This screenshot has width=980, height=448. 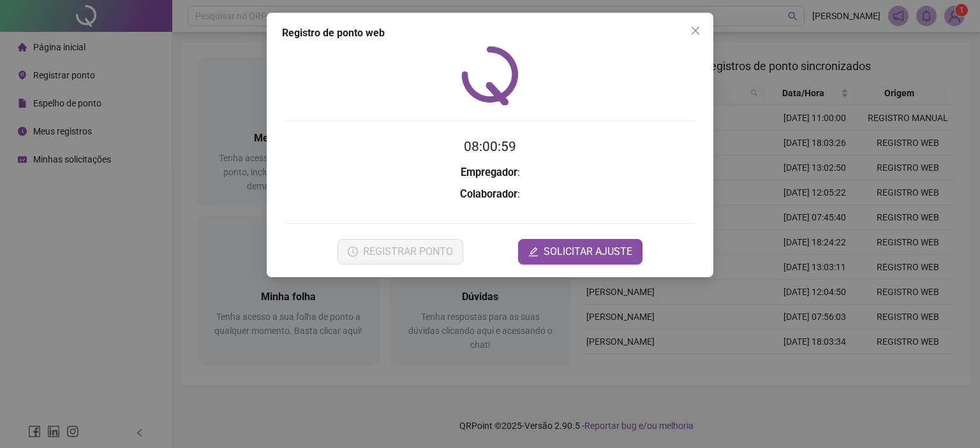 I want to click on button: REGISTRAR PONTO, so click(x=400, y=252).